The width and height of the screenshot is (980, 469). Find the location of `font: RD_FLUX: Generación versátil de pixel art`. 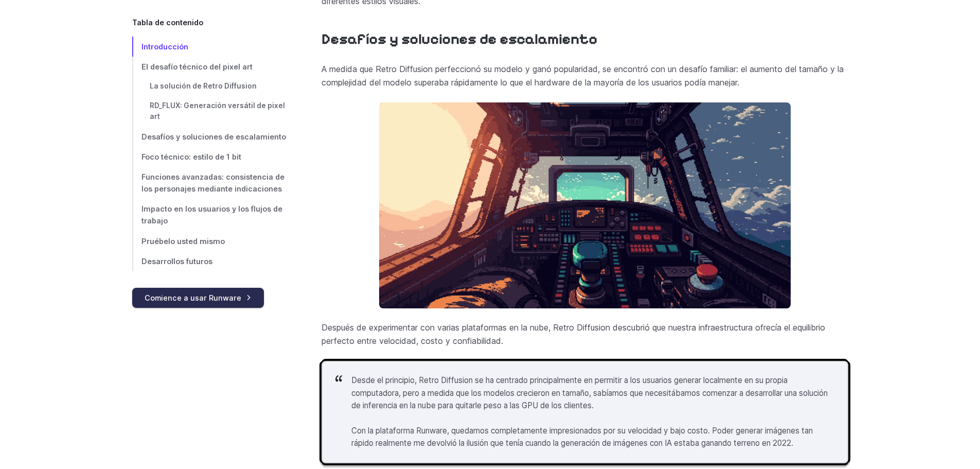

font: RD_FLUX: Generación versátil de pixel art is located at coordinates (217, 111).